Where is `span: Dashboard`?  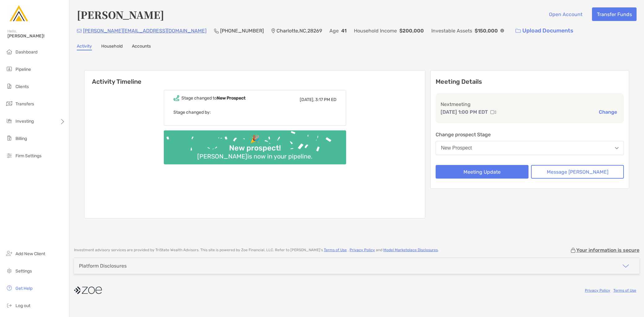
span: Dashboard is located at coordinates (26, 52).